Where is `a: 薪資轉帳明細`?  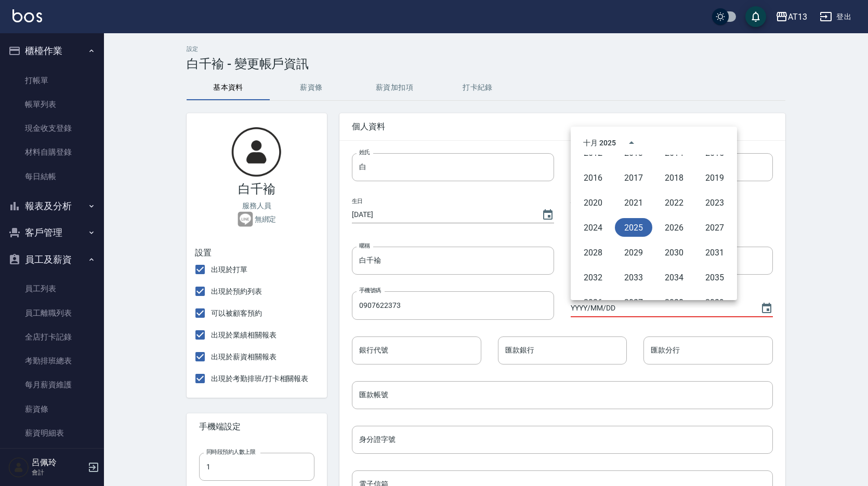 a: 薪資轉帳明細 is located at coordinates (52, 457).